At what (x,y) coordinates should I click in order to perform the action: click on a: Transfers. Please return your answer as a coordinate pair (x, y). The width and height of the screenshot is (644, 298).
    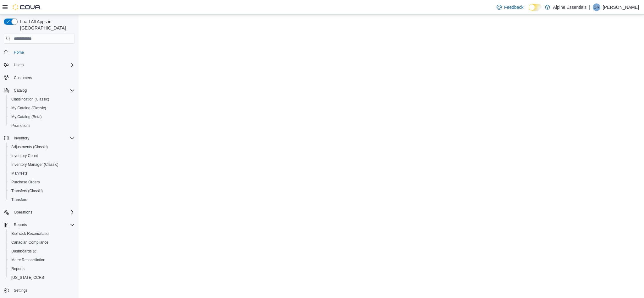
    Looking at the image, I should click on (19, 199).